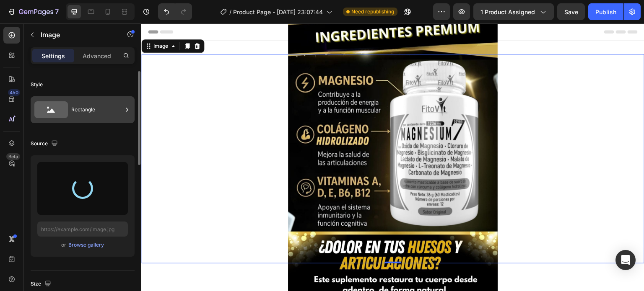  What do you see at coordinates (606, 12) in the screenshot?
I see `button: Publish` at bounding box center [606, 12].